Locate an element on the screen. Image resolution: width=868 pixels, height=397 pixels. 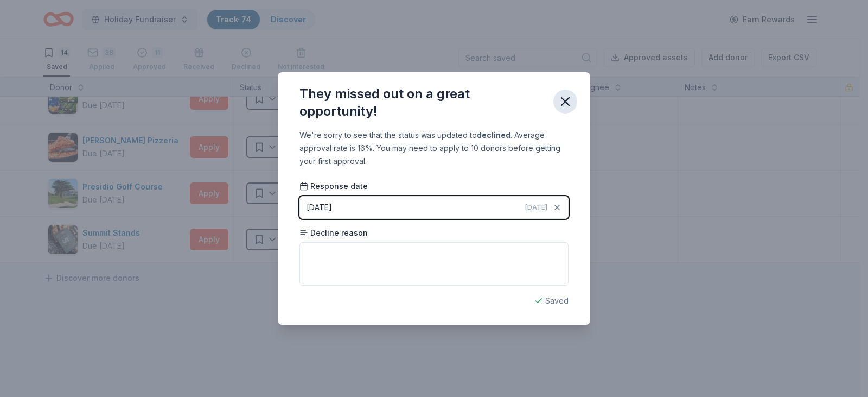
span: Response date is located at coordinates (334, 187).